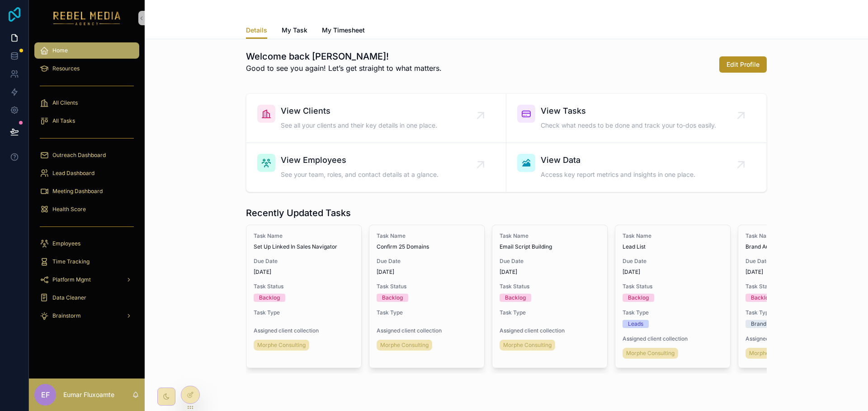 The image size is (868, 411). What do you see at coordinates (359, 126) in the screenshot?
I see `span: See all your clients and their key details in one place.` at bounding box center [359, 126].